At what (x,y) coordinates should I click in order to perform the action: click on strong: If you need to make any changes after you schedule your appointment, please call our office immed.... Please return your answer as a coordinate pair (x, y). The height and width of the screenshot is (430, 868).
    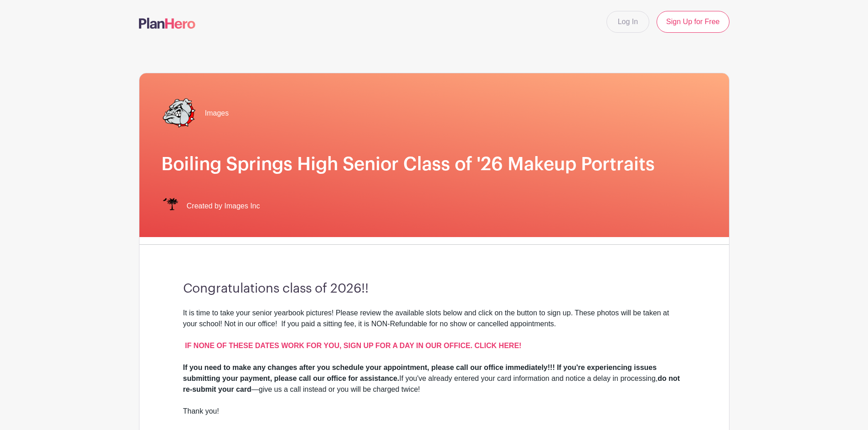
    Looking at the image, I should click on (420, 373).